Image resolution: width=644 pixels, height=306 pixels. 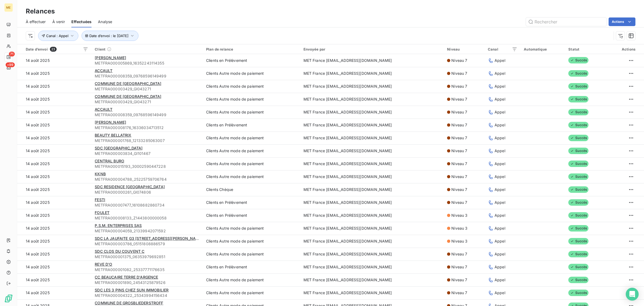 What do you see at coordinates (147, 192) in the screenshot?
I see `span: METFRA000000261_GI074806` at bounding box center [147, 192].